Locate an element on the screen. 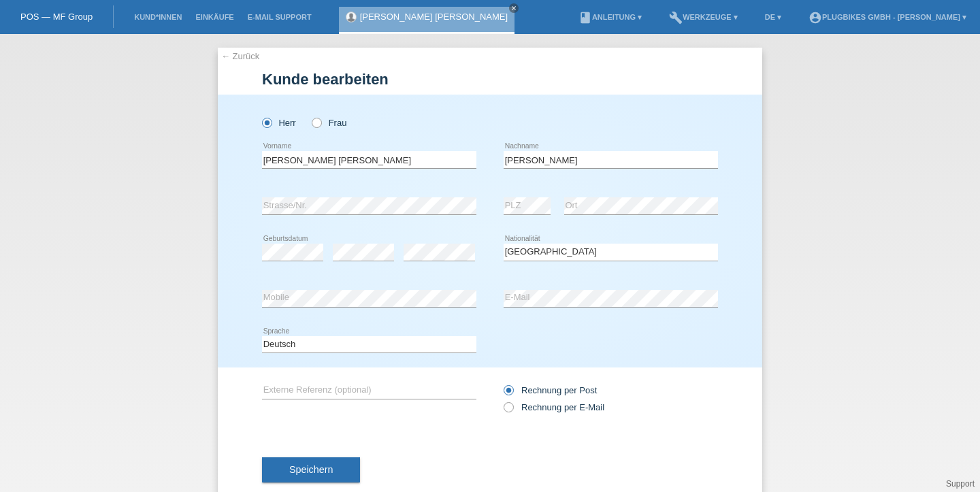 This screenshot has width=980, height=492. i: account_circle is located at coordinates (815, 18).